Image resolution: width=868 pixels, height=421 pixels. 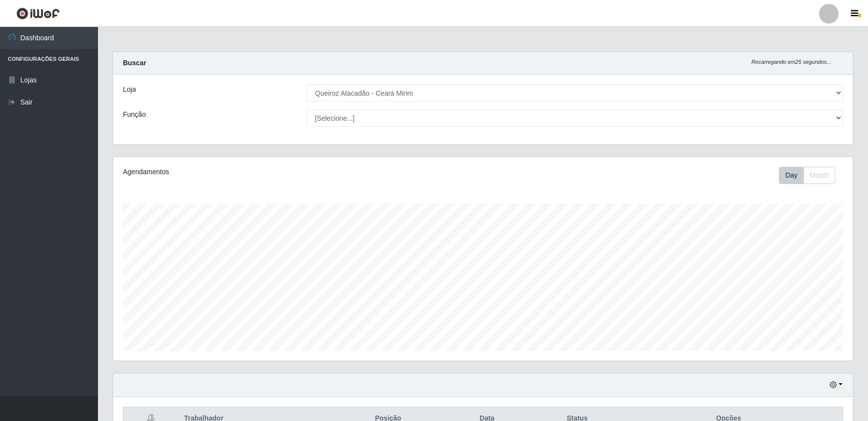 I want to click on div: First group, so click(x=807, y=175).